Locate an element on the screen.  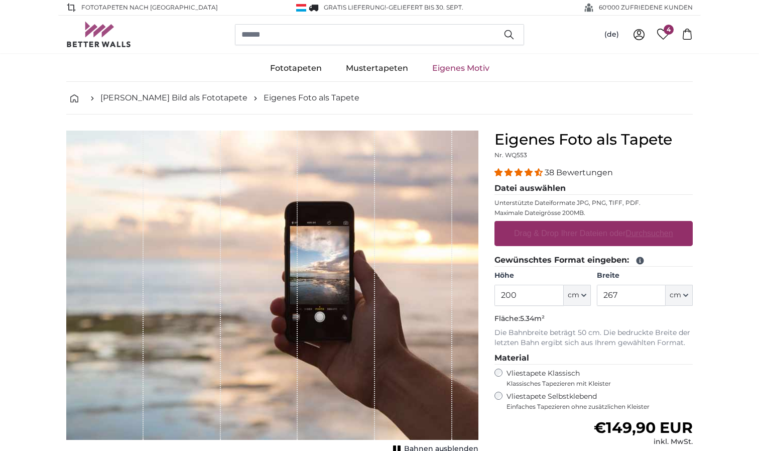
p: Die Bahnbreite beträgt 50 cm. Die bedruckte Breite der letzten Bahn ergibt sich aus Ihrem gewählt... is located at coordinates (594, 338).